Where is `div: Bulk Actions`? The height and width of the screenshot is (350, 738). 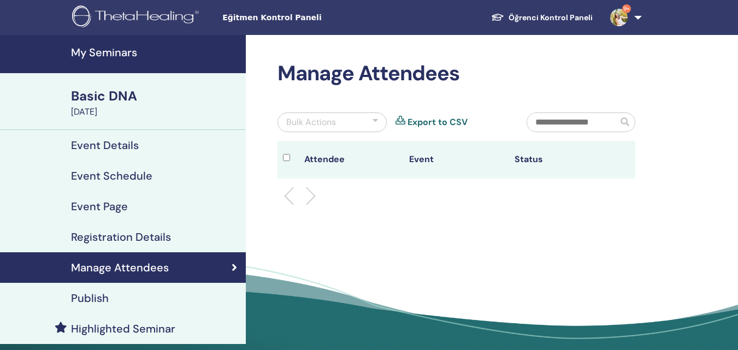
div: Bulk Actions is located at coordinates (311, 122).